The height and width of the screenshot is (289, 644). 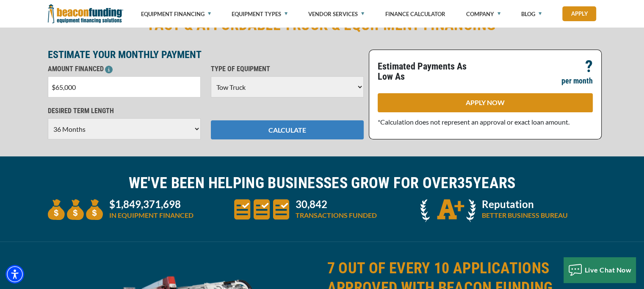 I want to click on img: A + icon, so click(x=448, y=210).